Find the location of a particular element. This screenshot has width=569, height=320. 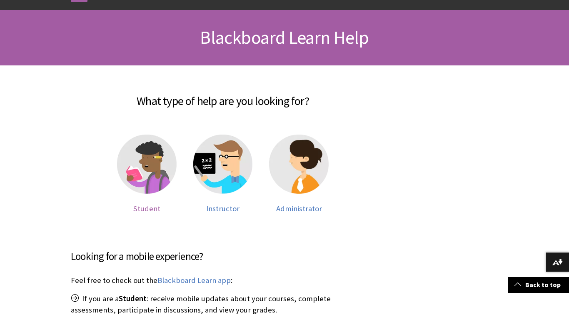

a: Administrator help Administrator is located at coordinates (298, 174).